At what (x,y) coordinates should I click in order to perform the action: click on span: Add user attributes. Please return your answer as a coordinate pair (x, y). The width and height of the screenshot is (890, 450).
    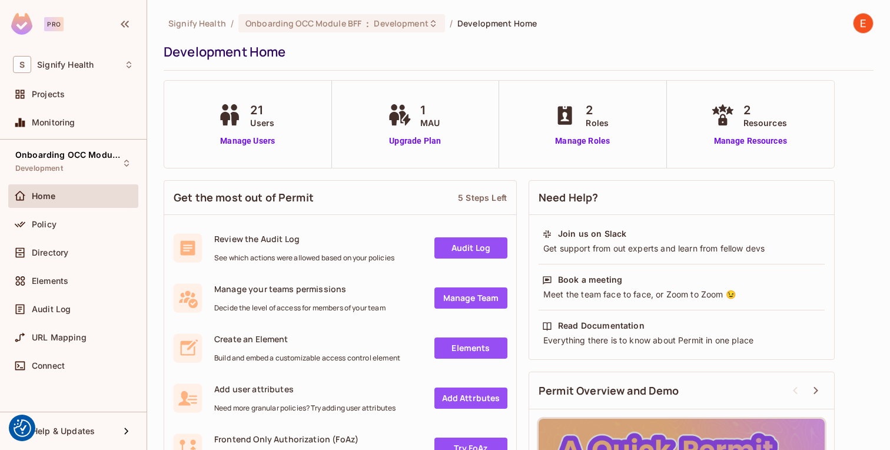
    Looking at the image, I should click on (305, 389).